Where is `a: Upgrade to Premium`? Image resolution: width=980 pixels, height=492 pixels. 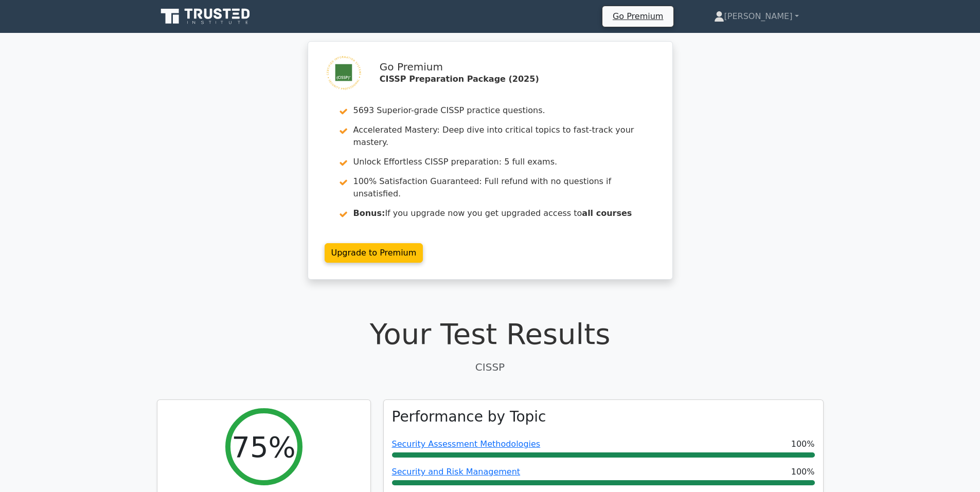
a: Upgrade to Premium is located at coordinates (374, 253).